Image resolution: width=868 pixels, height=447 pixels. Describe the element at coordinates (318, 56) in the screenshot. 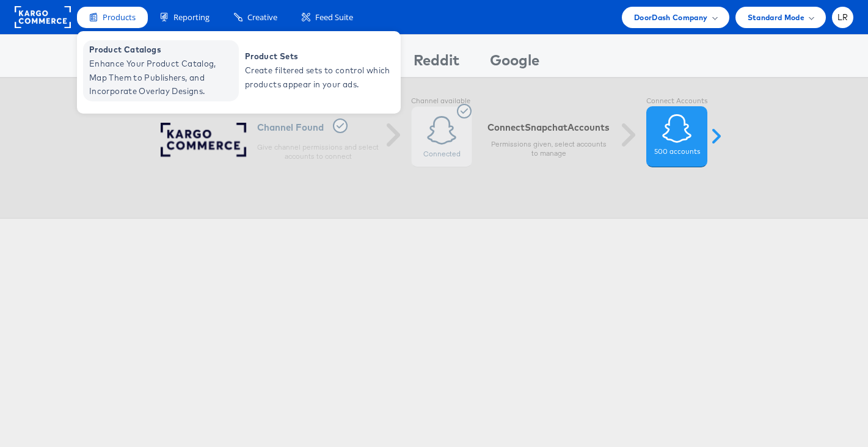

I see `span: Product Sets` at that location.